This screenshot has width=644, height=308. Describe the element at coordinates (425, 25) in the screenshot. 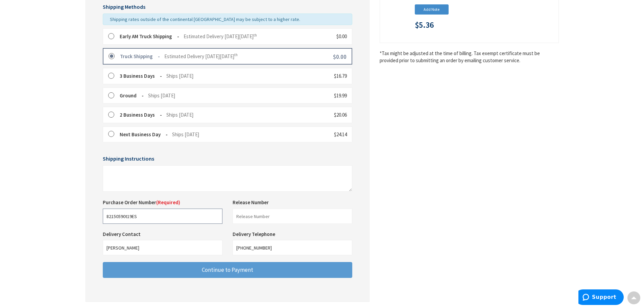

I see `span: $5.36` at that location.